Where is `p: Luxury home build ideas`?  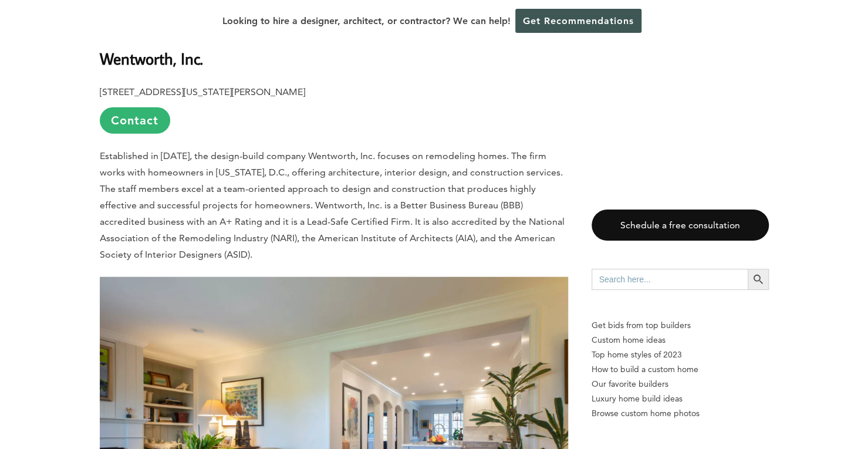 p: Luxury home build ideas is located at coordinates (680, 399).